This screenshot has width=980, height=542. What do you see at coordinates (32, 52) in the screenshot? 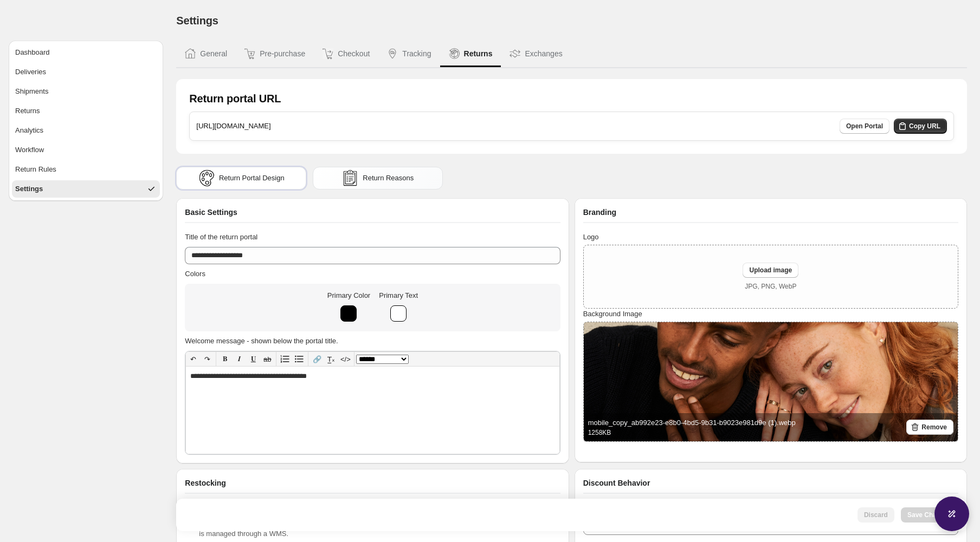
I see `span: Dashboard` at bounding box center [32, 52].